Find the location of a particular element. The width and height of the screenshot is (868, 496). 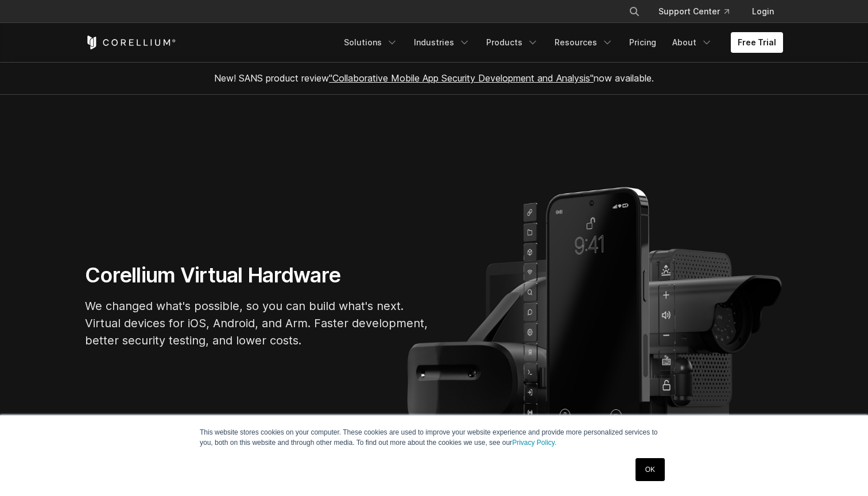

span: New! SANS product review now available. is located at coordinates (434, 78).